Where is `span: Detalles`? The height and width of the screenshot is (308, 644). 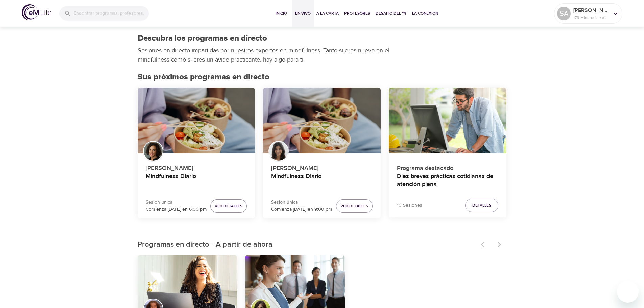
span: Detalles is located at coordinates (482, 205).